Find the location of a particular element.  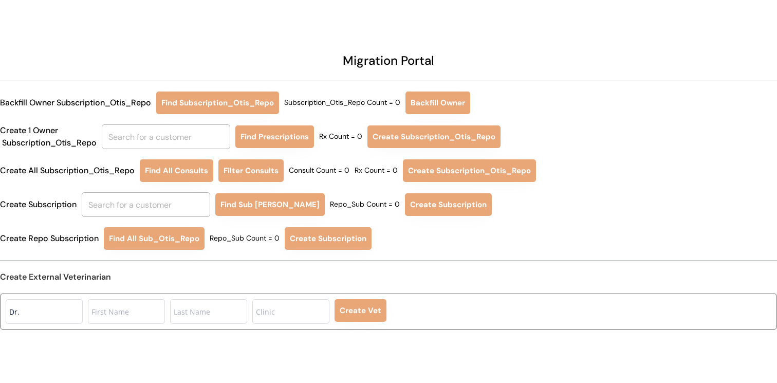

button: Find Subscription_Otis_Repo is located at coordinates (217, 103).